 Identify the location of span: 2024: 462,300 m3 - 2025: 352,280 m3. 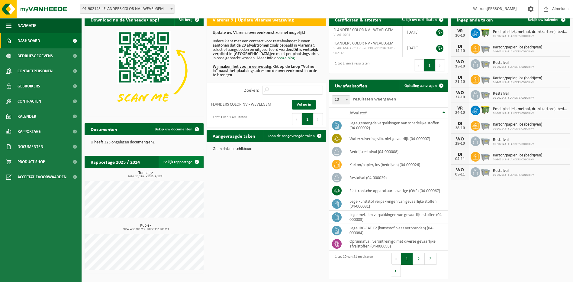
(146, 229).